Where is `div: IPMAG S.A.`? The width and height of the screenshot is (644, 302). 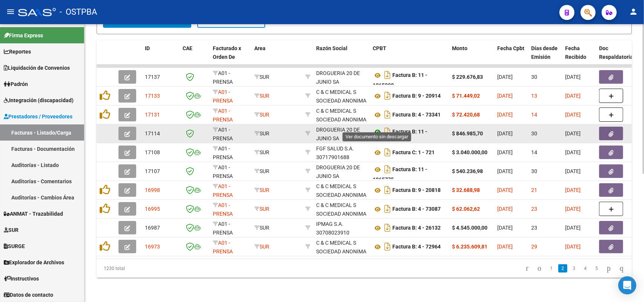
div: IPMAG S.A. is located at coordinates (330, 224).